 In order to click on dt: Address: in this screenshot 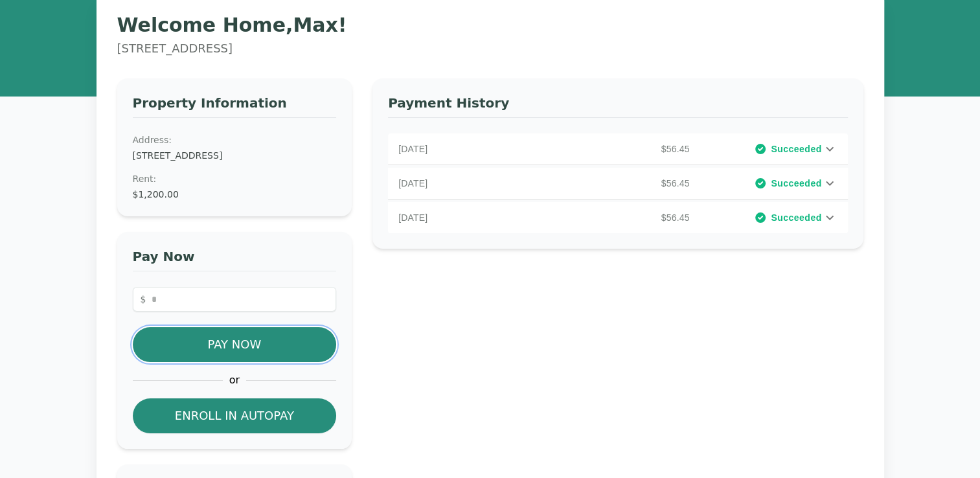, I will do `click(234, 139)`.